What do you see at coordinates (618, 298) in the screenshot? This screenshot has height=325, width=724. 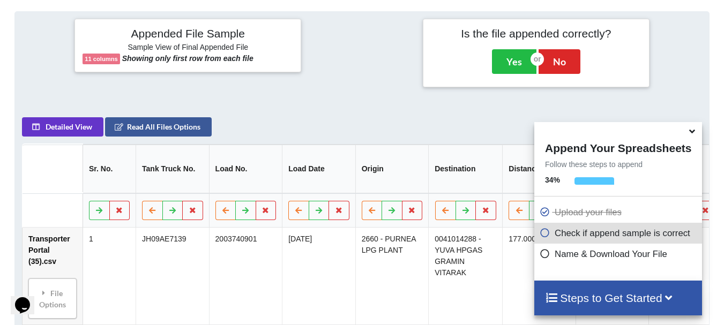 I see `h4: Steps to Get Started` at bounding box center [618, 298].